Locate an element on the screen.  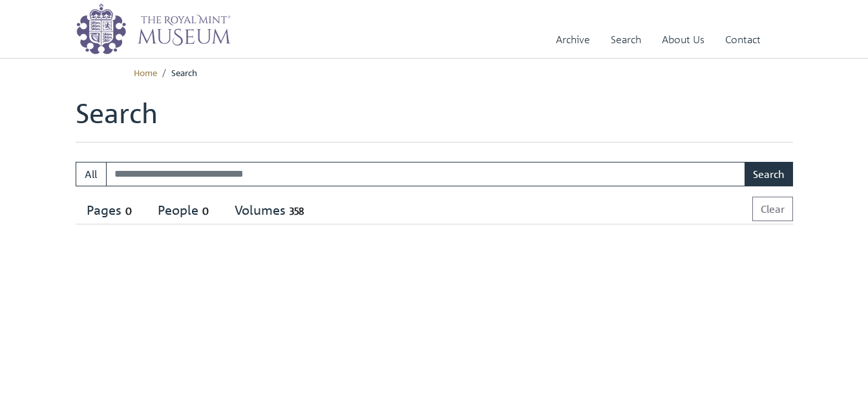
div: People is located at coordinates (185, 210).